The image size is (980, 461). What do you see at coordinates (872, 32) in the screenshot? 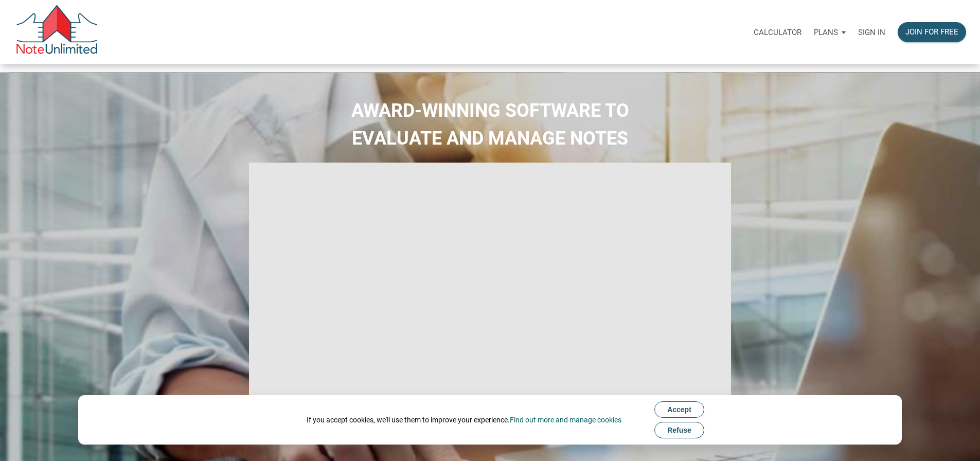
I see `a: Sign in` at bounding box center [872, 32].